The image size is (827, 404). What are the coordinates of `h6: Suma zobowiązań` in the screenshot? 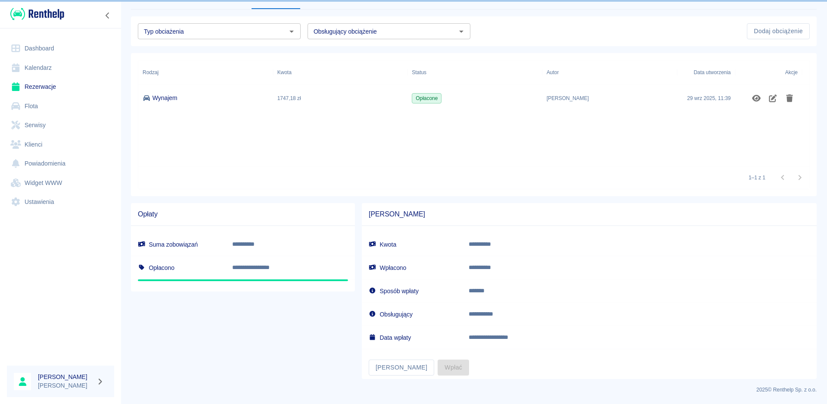 It's located at (178, 244).